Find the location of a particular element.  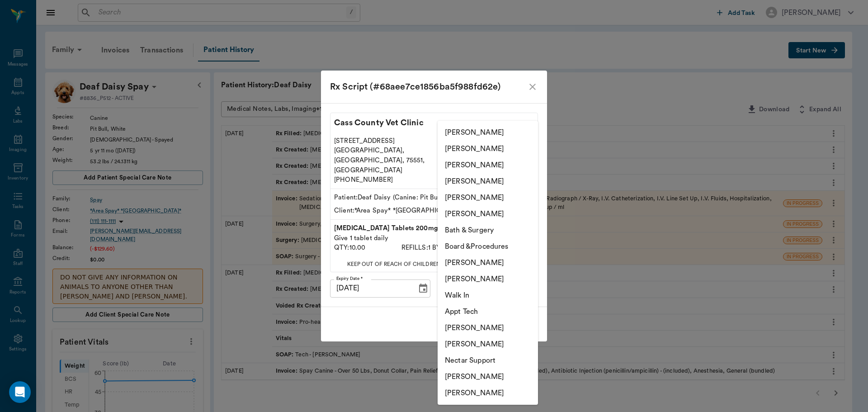

li: Bath & Surgery is located at coordinates (488, 230).